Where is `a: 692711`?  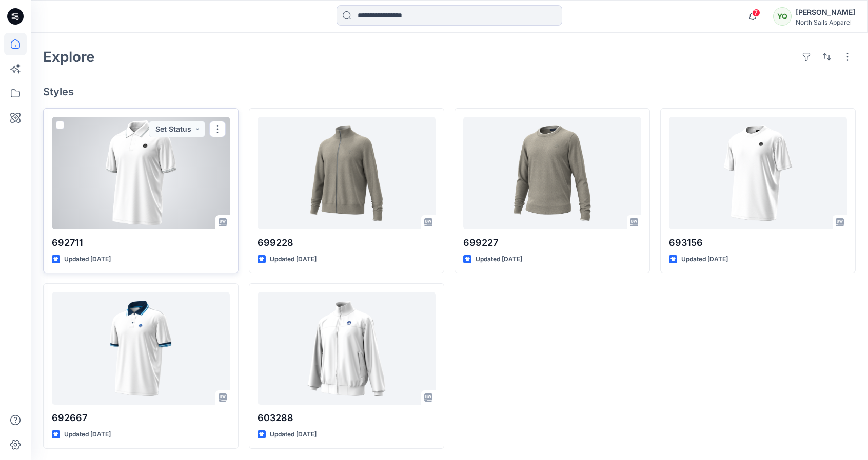 a: 692711 is located at coordinates (141, 173).